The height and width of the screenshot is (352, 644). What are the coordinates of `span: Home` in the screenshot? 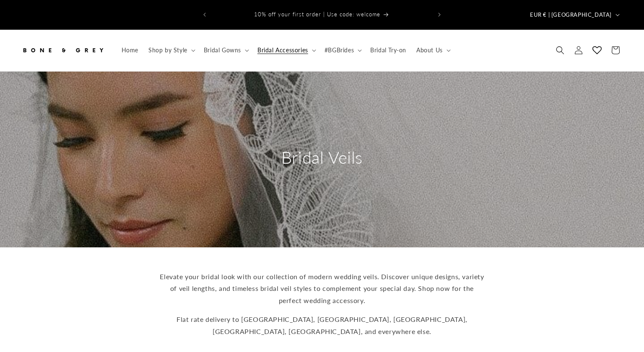 It's located at (130, 50).